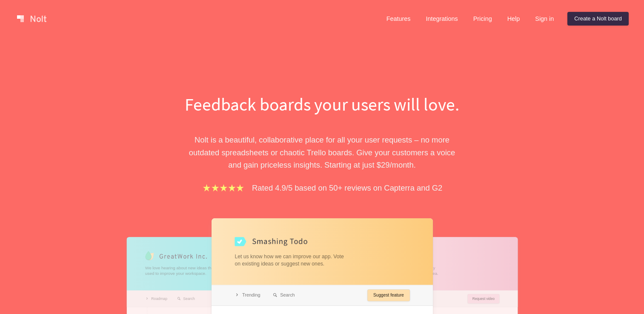  I want to click on a: Pricing, so click(483, 19).